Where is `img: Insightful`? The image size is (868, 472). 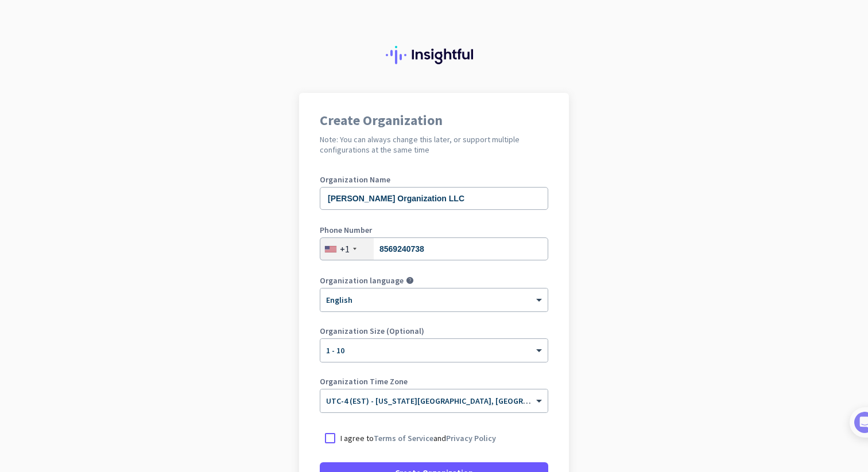 img: Insightful is located at coordinates (434, 55).